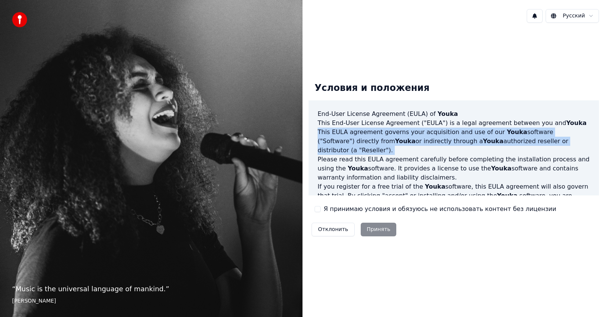 The width and height of the screenshot is (605, 317). I want to click on p: This EULA agreement governs your acquisition and use of our software ("Software") directly from o..., so click(454, 141).